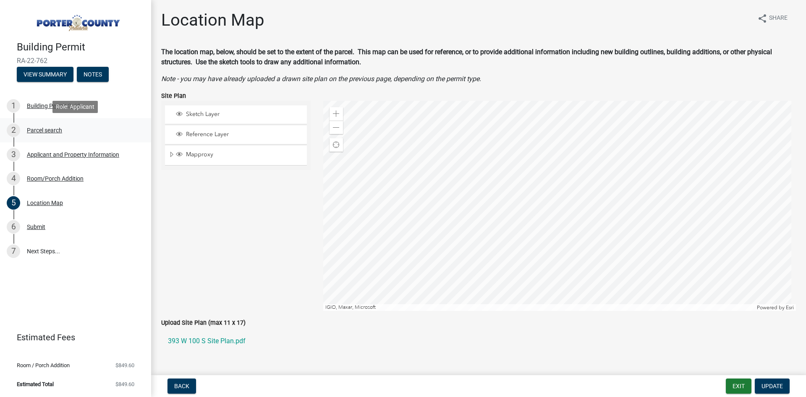 Image resolution: width=806 pixels, height=397 pixels. Describe the element at coordinates (244, 134) in the screenshot. I see `span: Reference Layer` at that location.